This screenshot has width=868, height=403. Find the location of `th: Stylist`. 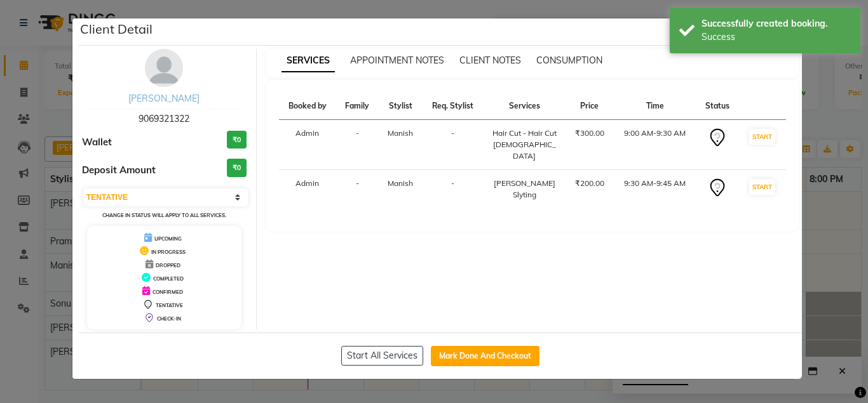

th: Stylist is located at coordinates (401, 106).